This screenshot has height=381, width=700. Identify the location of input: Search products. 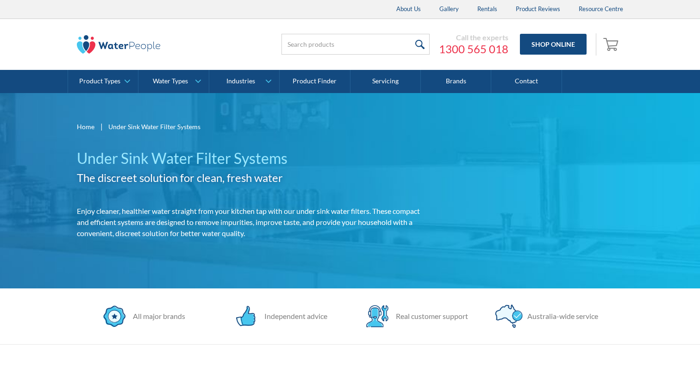
(355, 44).